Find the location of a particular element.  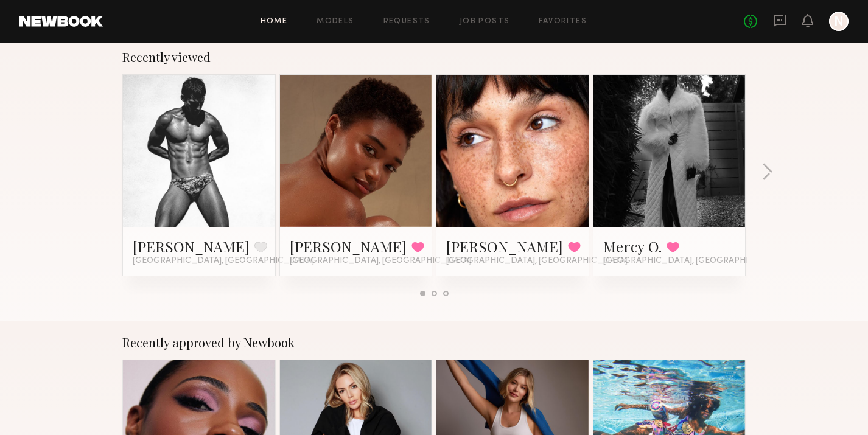

div: Recently viewed is located at coordinates (434, 57).